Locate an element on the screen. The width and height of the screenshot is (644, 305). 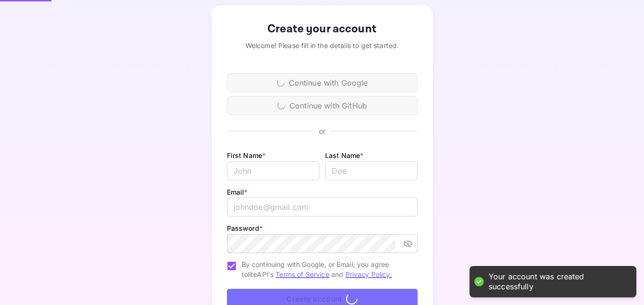
label: Password is located at coordinates (244, 228).